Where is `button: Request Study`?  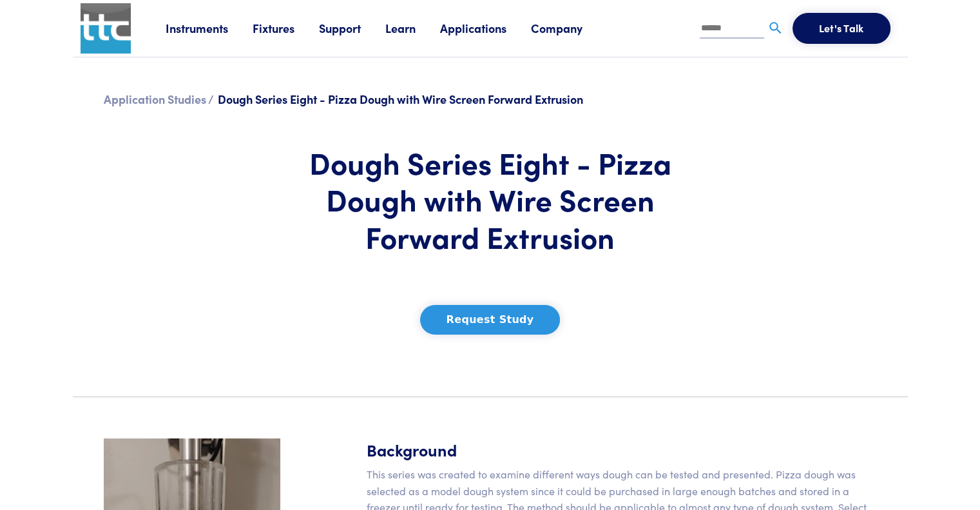 button: Request Study is located at coordinates (490, 319).